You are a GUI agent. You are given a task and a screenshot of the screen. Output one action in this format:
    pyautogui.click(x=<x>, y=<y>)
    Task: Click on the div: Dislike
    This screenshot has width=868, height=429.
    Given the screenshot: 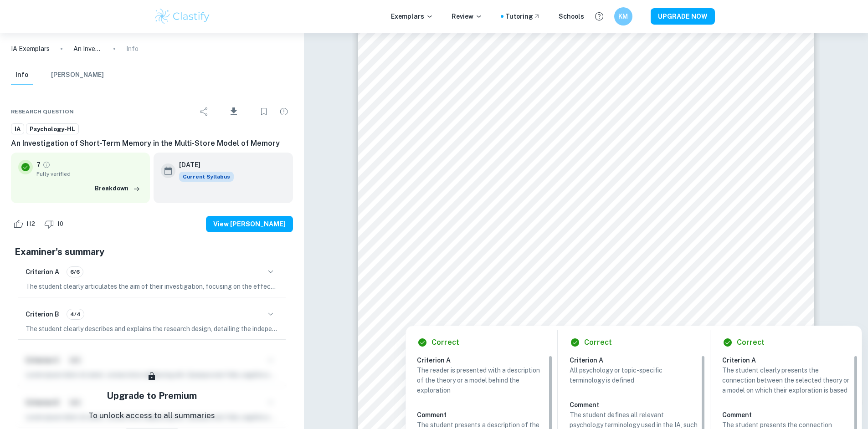 What is the action you would take?
    pyautogui.click(x=55, y=224)
    